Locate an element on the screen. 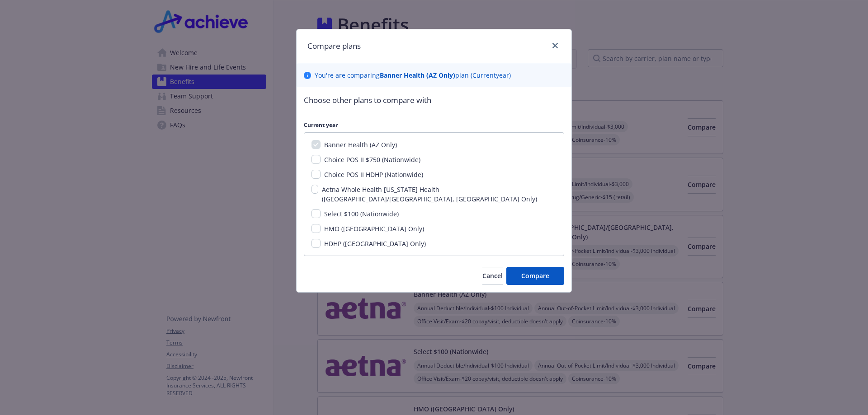 Image resolution: width=868 pixels, height=415 pixels. a: close is located at coordinates (555, 46).